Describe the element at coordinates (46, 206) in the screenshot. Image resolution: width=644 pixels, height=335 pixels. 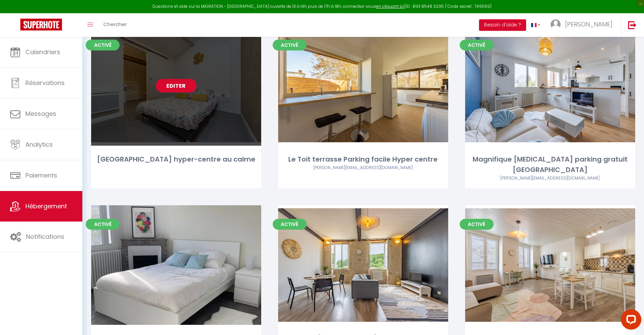
I see `span: Hébergement` at that location.